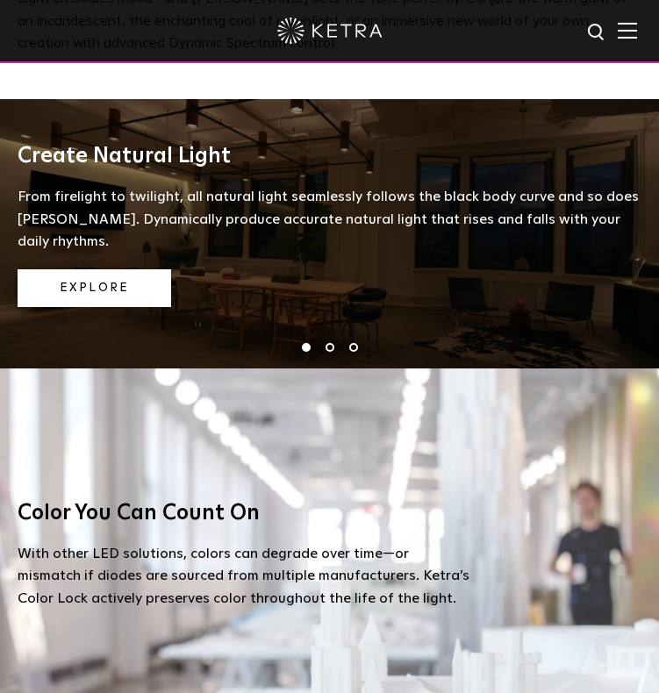 Image resolution: width=659 pixels, height=693 pixels. What do you see at coordinates (246, 576) in the screenshot?
I see `p: With other LED solutions, colors can degrade over time—or mismatch if diodes are sourced from mul...` at bounding box center [246, 576].